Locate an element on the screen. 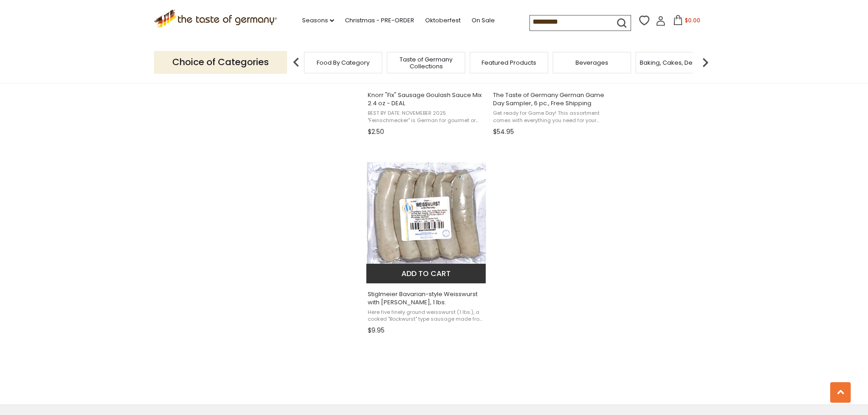 This screenshot has height=415, width=868. a: Seasons is located at coordinates (318, 20).